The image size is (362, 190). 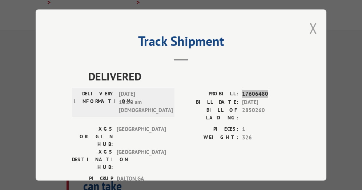 What do you see at coordinates (266, 137) in the screenshot?
I see `span: 326` at bounding box center [266, 137].